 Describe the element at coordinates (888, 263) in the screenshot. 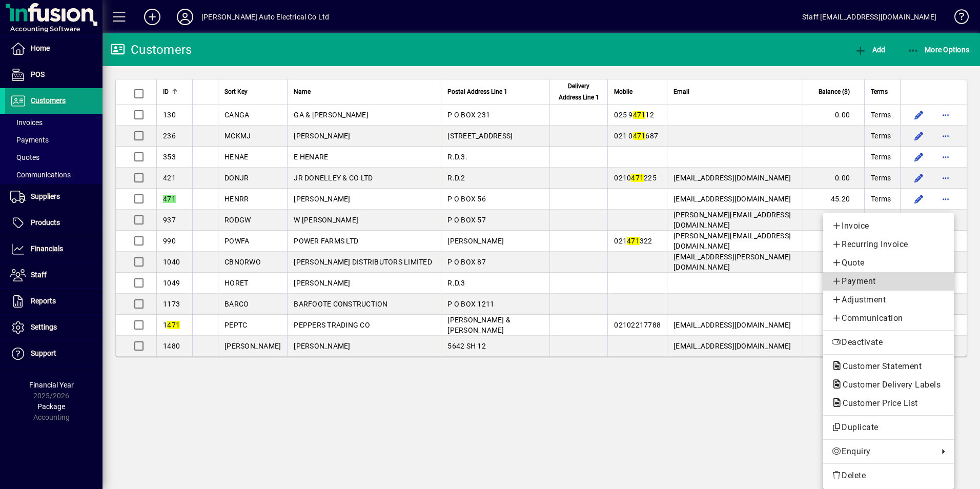

I see `span: Quote` at that location.